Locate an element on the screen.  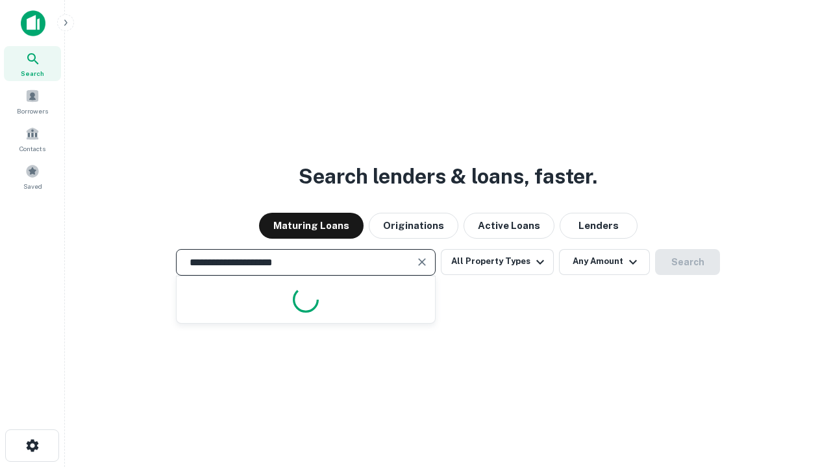
div: Search is located at coordinates (32, 64).